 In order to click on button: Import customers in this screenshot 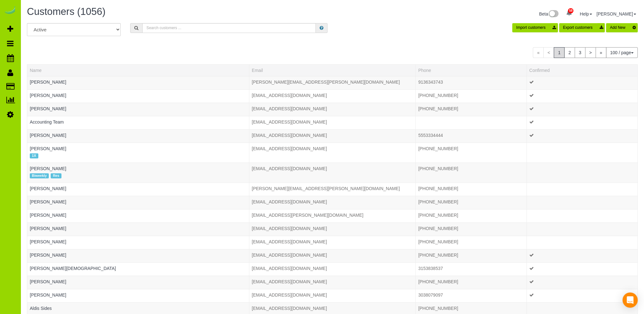, I will do `click(535, 27)`.